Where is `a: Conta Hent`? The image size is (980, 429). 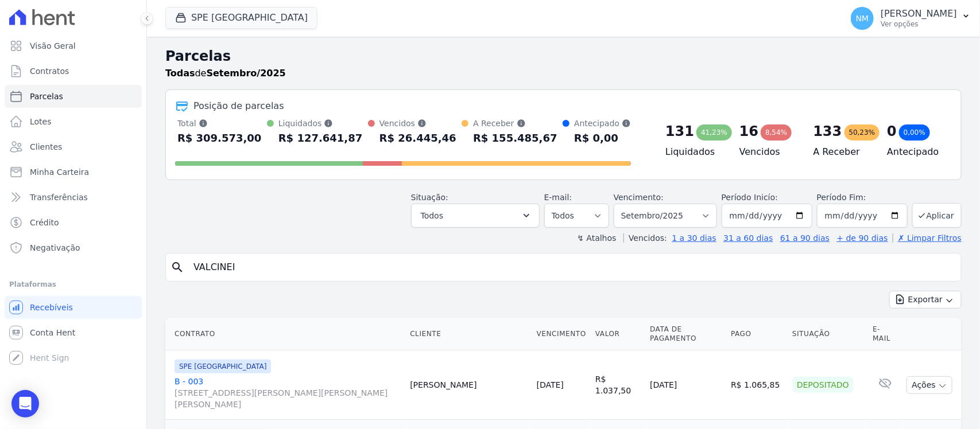 a: Conta Hent is located at coordinates (73, 333).